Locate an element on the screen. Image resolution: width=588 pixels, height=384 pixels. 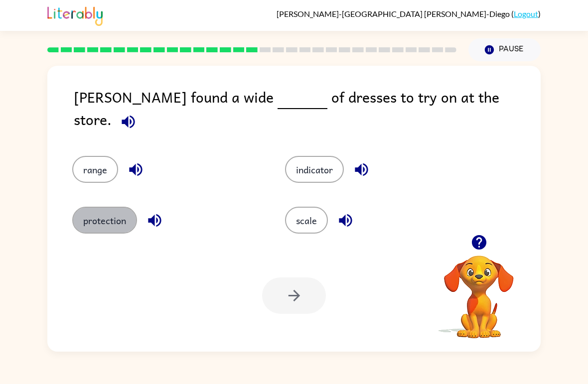
video: Your browser must support playing .mp4 files to use Literably. Please try using another browser. is located at coordinates (479, 290).